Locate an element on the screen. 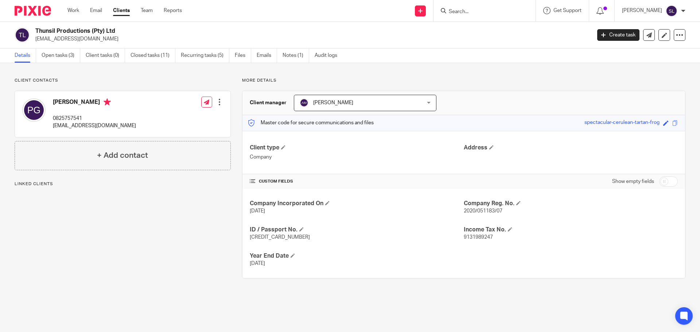  a: Open tasks (3) is located at coordinates (61, 55).